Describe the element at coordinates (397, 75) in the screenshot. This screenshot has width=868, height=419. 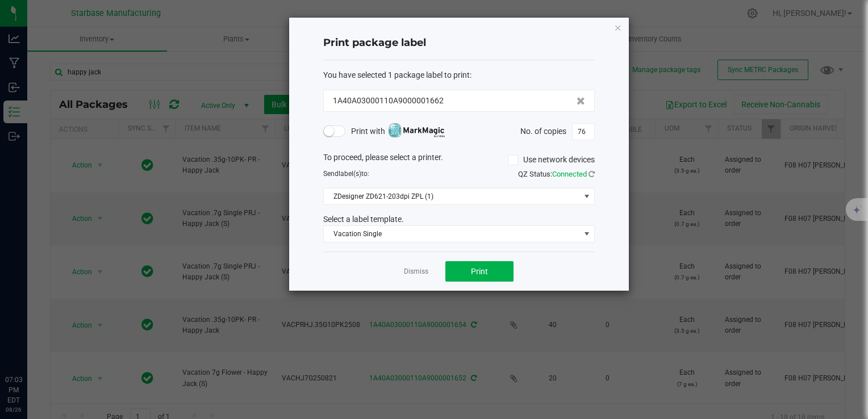
I see `span: You have selected 1 package label to print` at that location.